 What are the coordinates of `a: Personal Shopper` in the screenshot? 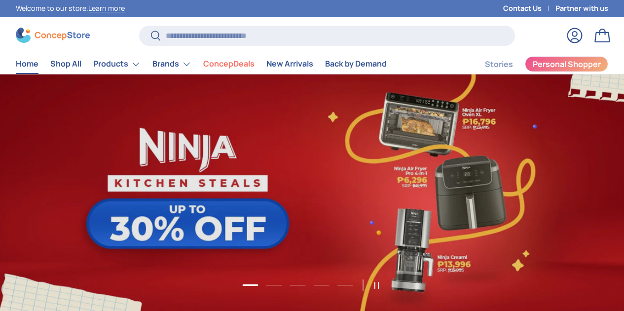 It's located at (566, 64).